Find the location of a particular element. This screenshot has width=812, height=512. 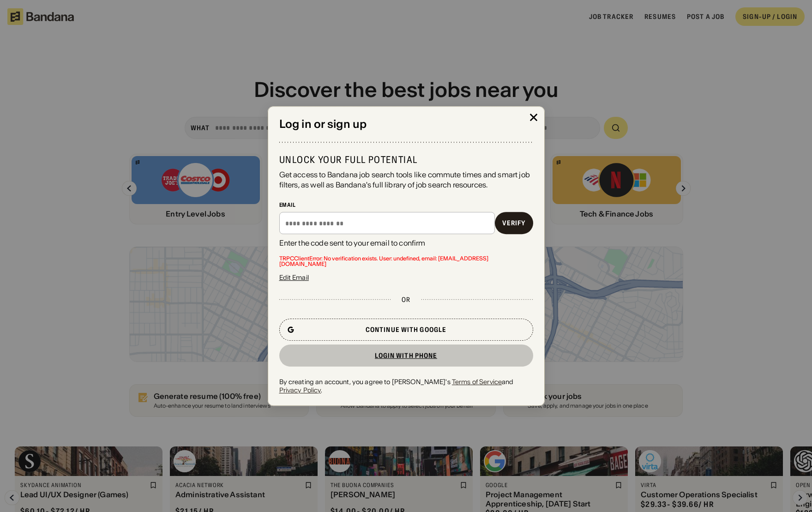

div: Get access to Bandana job search tools like commute times and smart job filters, as well as Banda... is located at coordinates (406, 180).